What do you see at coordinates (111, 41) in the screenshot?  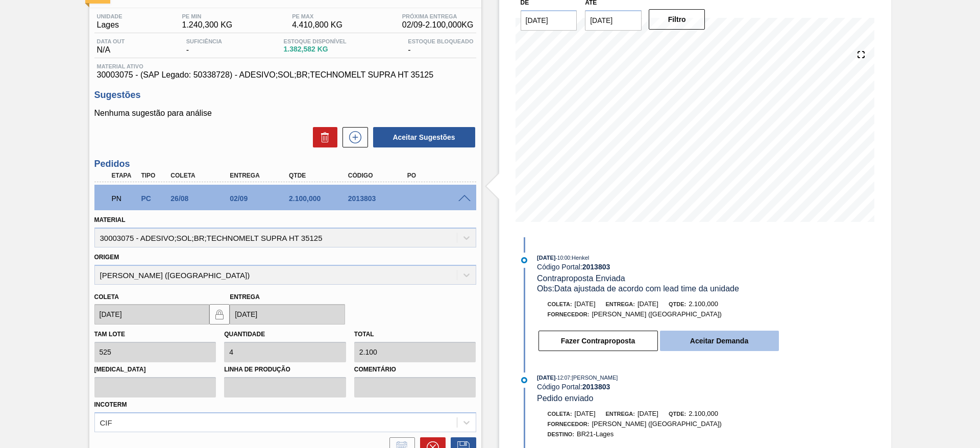 I see `span: Data out` at bounding box center [111, 41].